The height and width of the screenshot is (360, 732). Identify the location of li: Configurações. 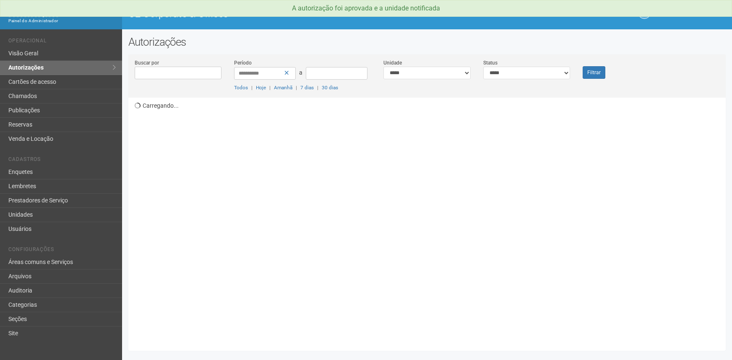
(62, 251).